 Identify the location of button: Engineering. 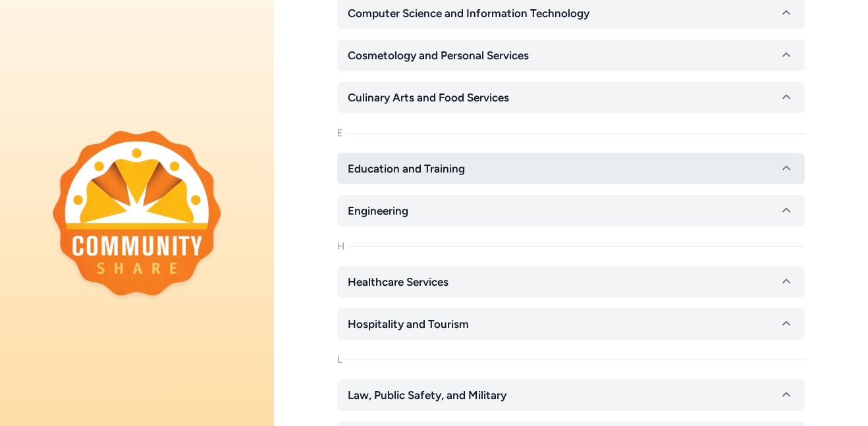
(571, 211).